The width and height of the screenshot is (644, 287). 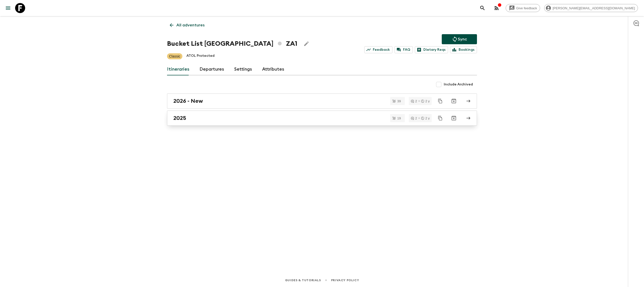 I want to click on a: Give feedback, so click(x=523, y=8).